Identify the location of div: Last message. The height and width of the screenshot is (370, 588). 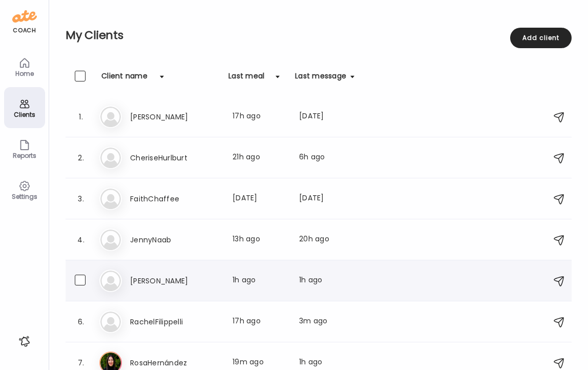
(320, 79).